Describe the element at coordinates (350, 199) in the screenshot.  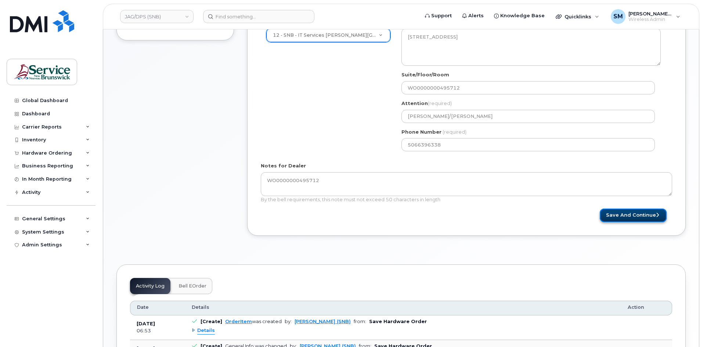
I see `span: By the bell requirements, this note must not exceed 50 characters in length` at that location.